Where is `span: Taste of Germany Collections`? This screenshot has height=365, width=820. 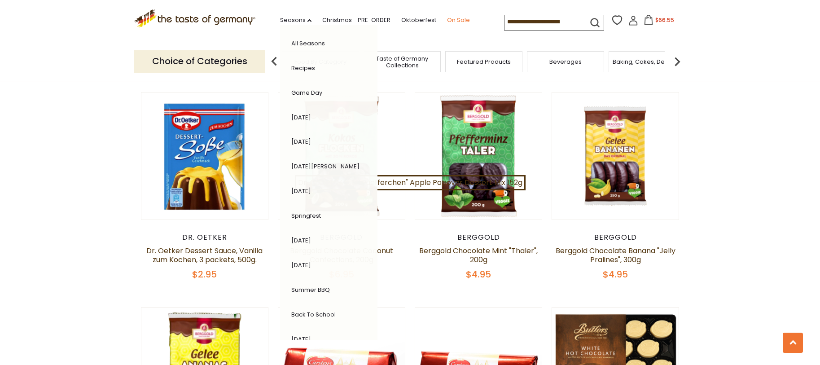
span: Taste of Germany Collections is located at coordinates (402, 62).